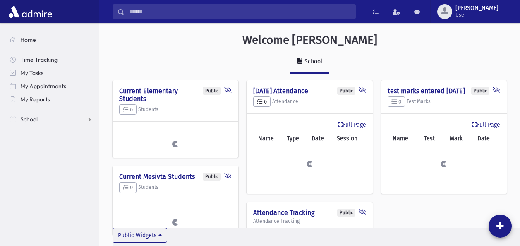 The width and height of the screenshot is (520, 246). What do you see at coordinates (240, 12) in the screenshot?
I see `input: Search` at bounding box center [240, 12].